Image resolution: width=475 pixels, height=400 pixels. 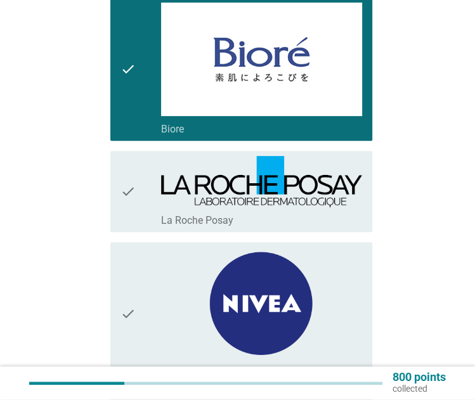 What do you see at coordinates (261, 182) in the screenshot?
I see `img: 67434dcd-8e9c-4c24-bc10-1c5b5af11ac4-la-roche-posay.png` at bounding box center [261, 182].